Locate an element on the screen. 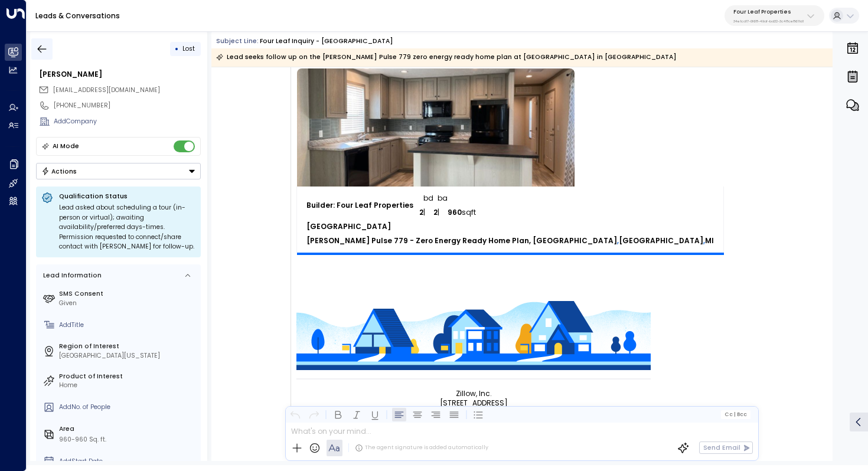 The height and width of the screenshot is (471, 868). div: AddTitle is located at coordinates (128, 325).